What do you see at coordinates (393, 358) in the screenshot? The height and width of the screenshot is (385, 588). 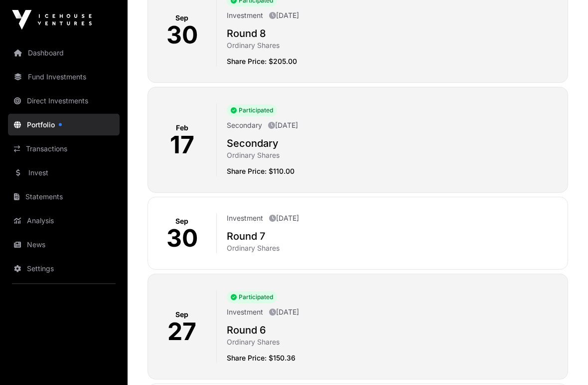 I see `p: Share Price: $150.36` at bounding box center [393, 358].